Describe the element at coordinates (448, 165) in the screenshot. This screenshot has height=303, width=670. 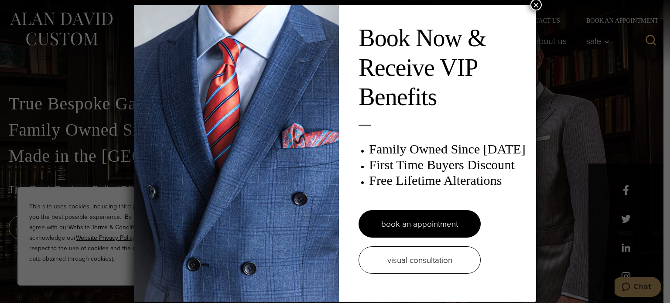
I see `h3: First Time Buyers Discount` at that location.